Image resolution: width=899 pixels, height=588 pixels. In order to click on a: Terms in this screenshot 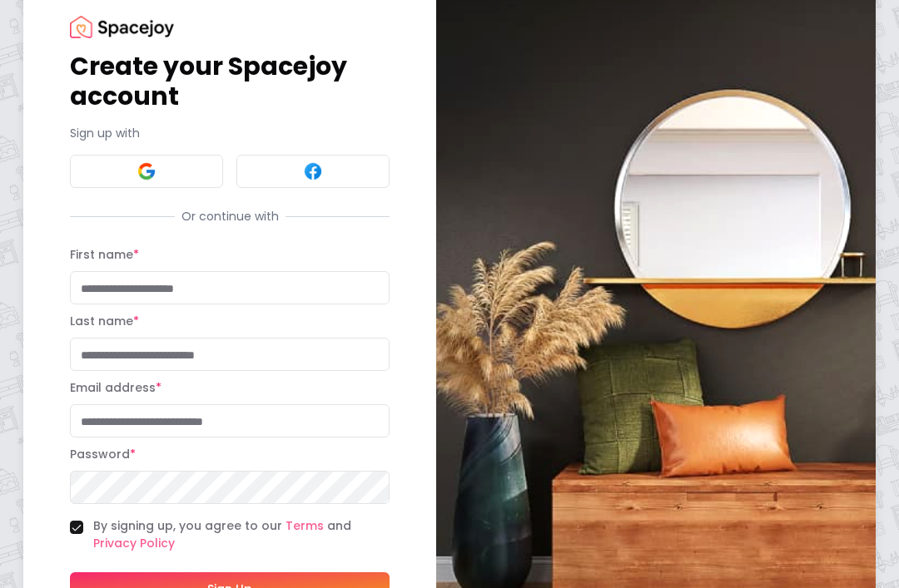, I will do `click(304, 526)`.